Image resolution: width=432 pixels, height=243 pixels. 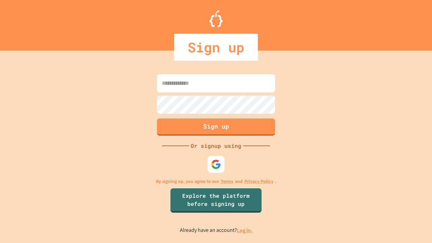 I want to click on p: Already have an account?, so click(x=216, y=230).